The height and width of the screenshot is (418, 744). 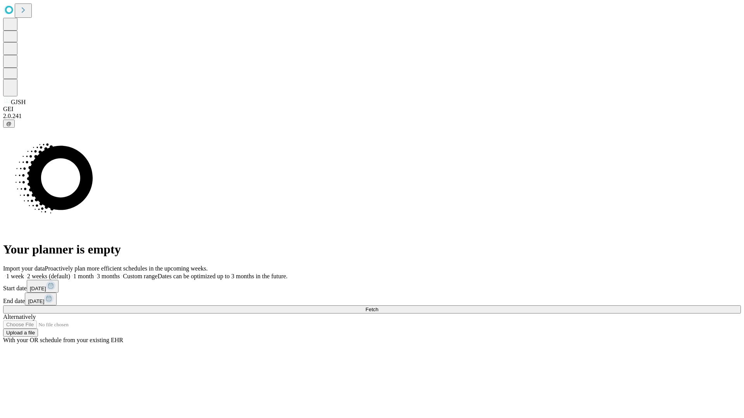 What do you see at coordinates (48, 276) in the screenshot?
I see `span: 2 weeks (default)` at bounding box center [48, 276].